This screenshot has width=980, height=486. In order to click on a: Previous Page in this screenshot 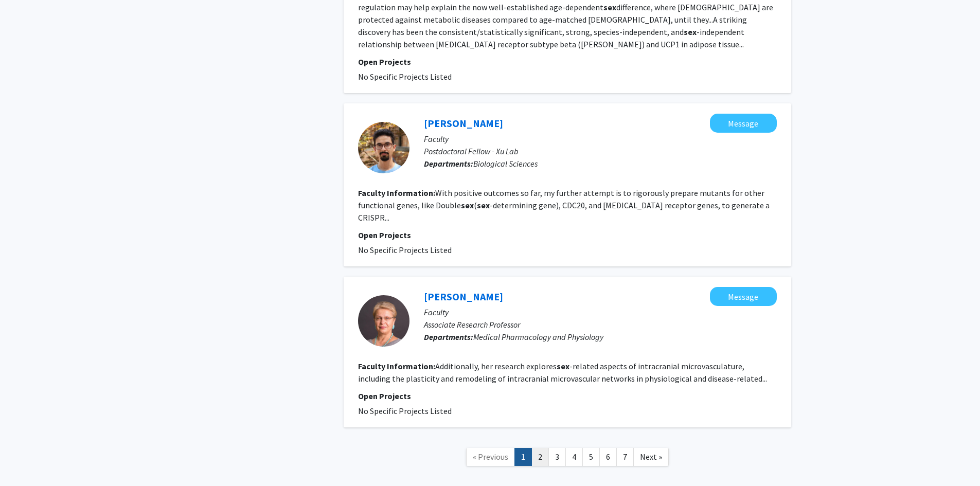, I will do `click(490, 457)`.